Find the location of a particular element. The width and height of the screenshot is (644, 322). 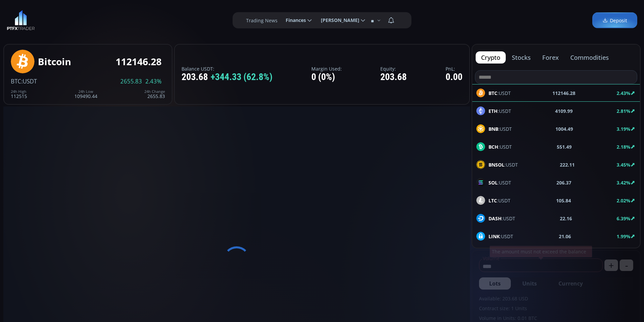

div: 24h Low is located at coordinates (86, 91).